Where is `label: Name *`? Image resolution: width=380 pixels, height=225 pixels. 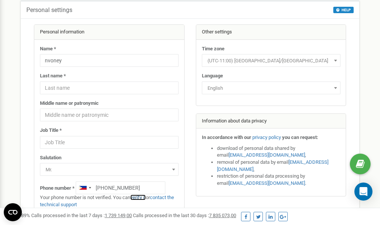 label: Name * is located at coordinates (48, 49).